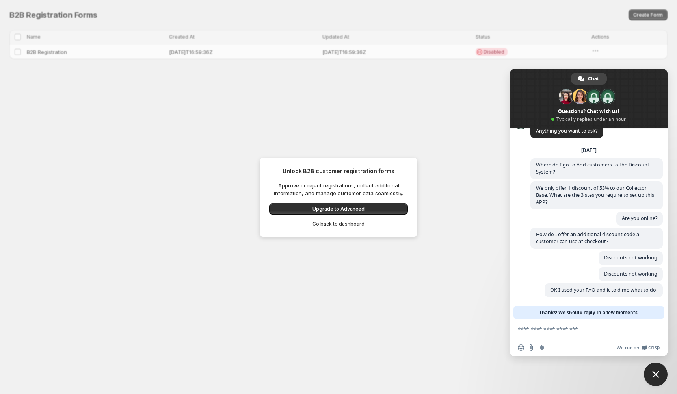 This screenshot has height=394, width=677. What do you see at coordinates (589, 79) in the screenshot?
I see `a: Chat` at bounding box center [589, 79].